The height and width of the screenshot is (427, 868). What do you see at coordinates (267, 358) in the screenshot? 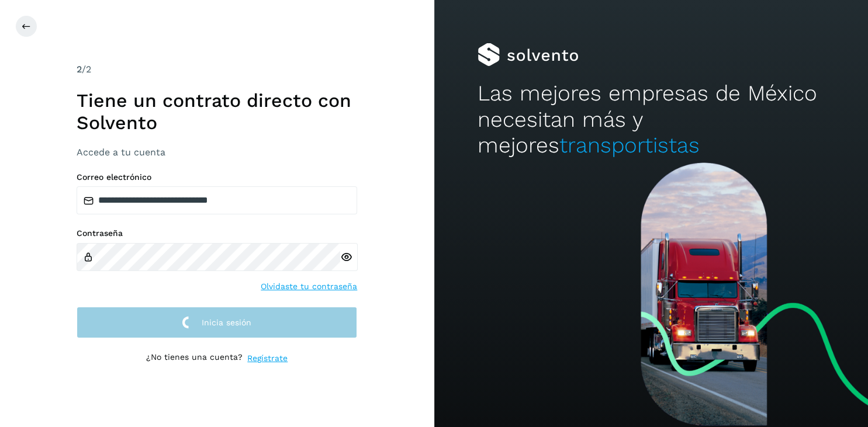
I see `a: Regístrate` at bounding box center [267, 358].